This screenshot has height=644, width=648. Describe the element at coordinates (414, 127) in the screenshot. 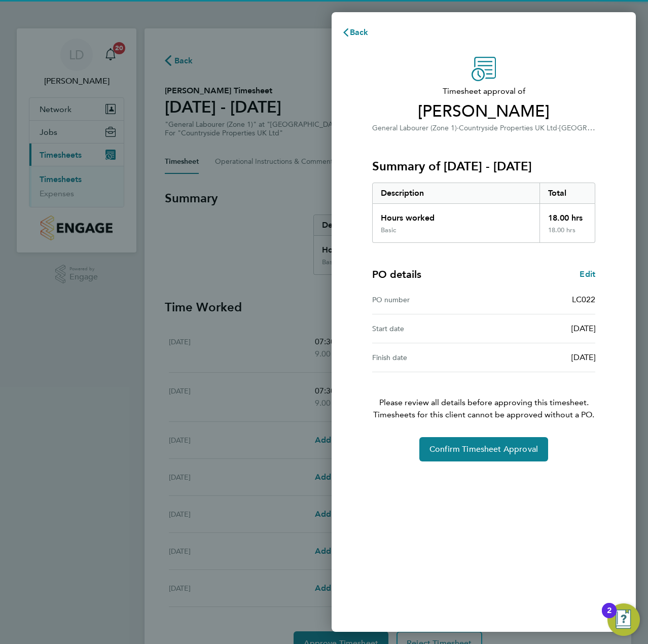

I see `span: General Labourer (Zone 1)` at that location.